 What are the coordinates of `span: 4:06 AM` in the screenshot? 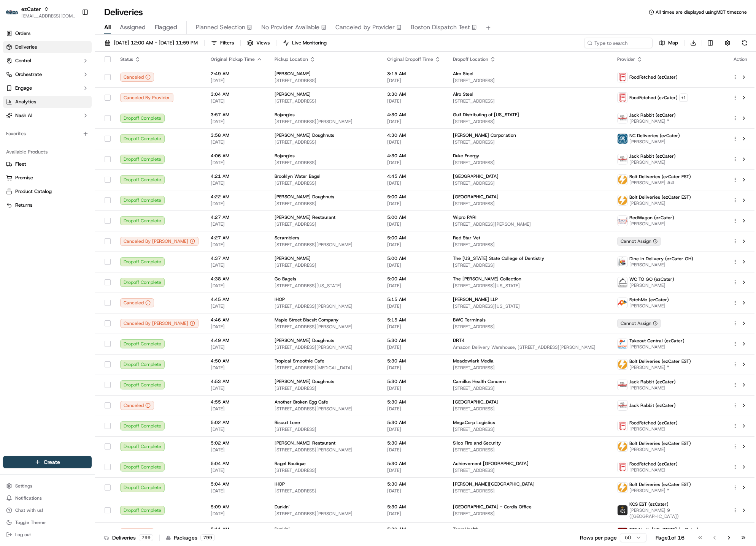 It's located at (237, 156).